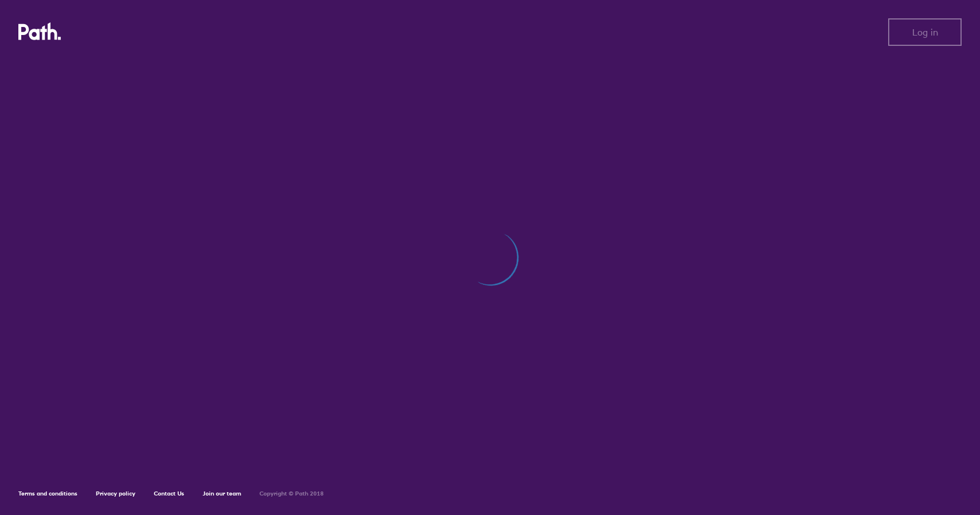 This screenshot has height=515, width=980. What do you see at coordinates (115, 493) in the screenshot?
I see `a: Privacy policy` at bounding box center [115, 493].